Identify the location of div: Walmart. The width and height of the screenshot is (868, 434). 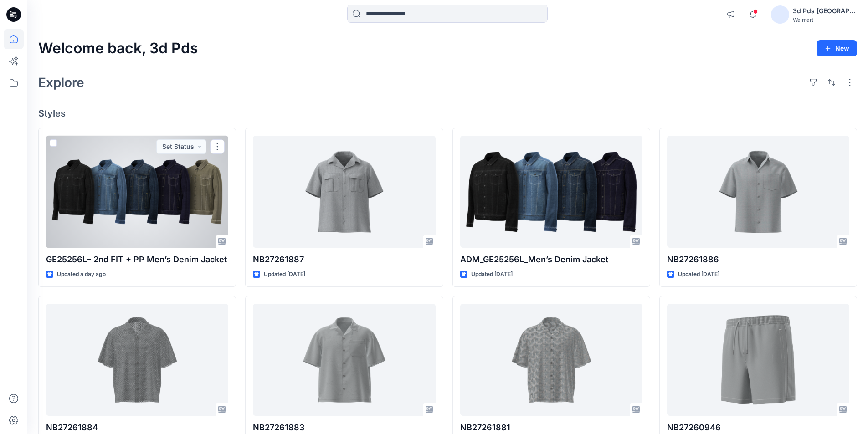
(824, 19).